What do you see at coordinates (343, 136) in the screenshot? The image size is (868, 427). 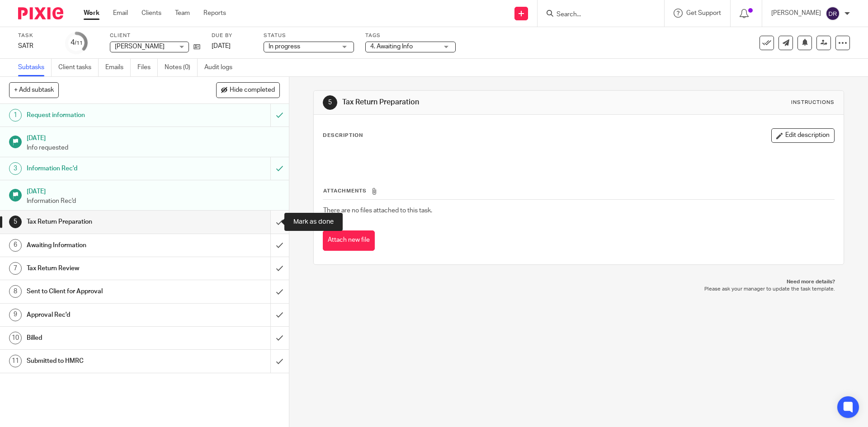 I see `p: Description` at bounding box center [343, 136].